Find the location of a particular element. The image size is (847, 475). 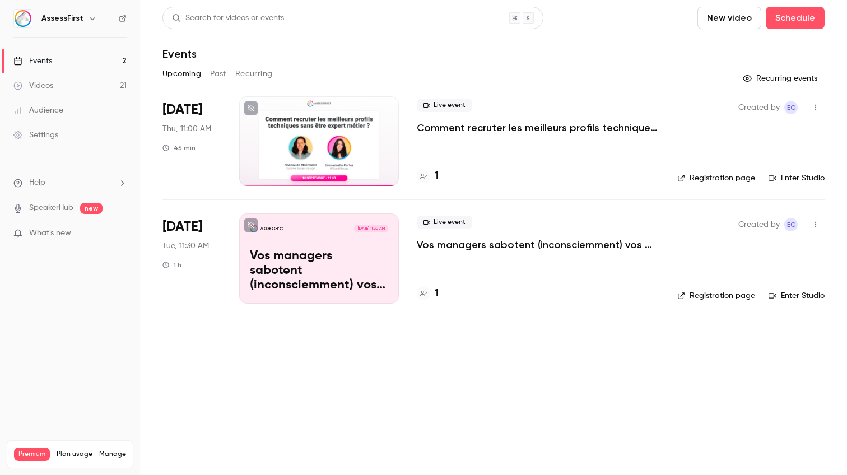

span: Thu, 11:00 AM is located at coordinates (187, 129).